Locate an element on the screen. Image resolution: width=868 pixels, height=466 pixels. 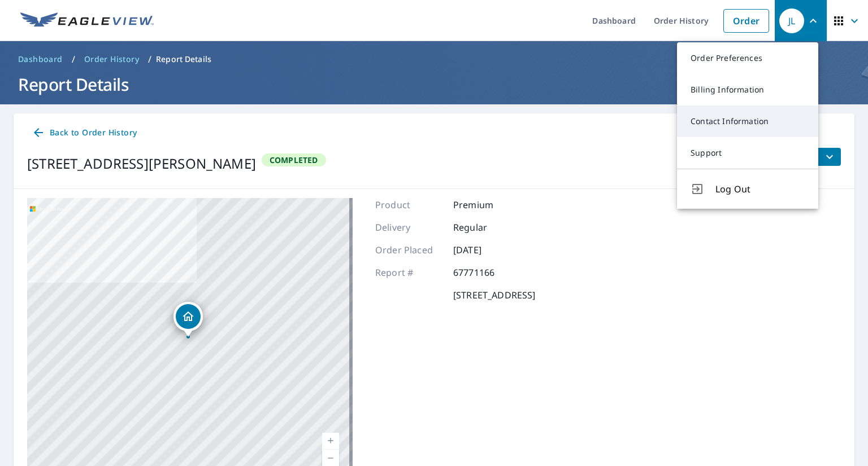
p: Order Placed is located at coordinates (409, 250).